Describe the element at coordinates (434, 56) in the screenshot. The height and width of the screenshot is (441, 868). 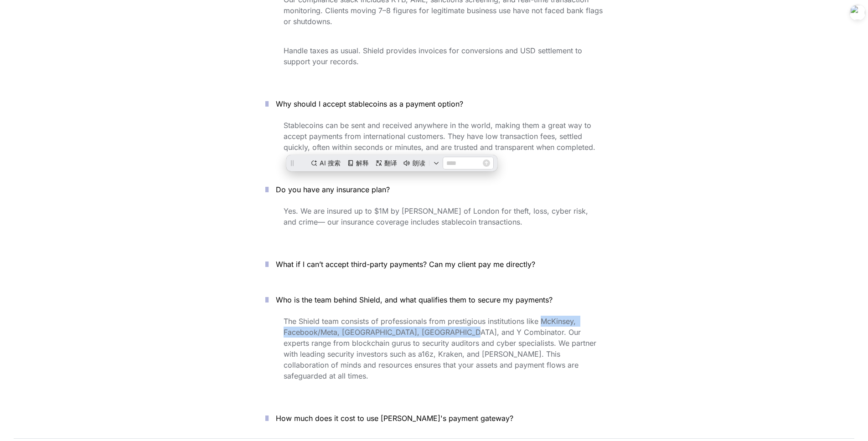
I see `span: Handle taxes as usual. Shield provides invoices for conversions and USD settlement to support you...` at that location.